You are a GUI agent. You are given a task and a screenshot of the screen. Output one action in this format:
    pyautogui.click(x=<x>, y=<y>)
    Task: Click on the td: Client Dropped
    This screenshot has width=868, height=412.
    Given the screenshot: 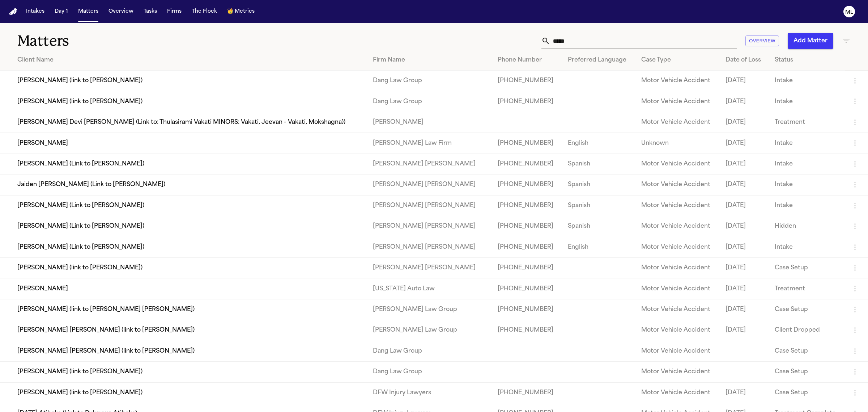 What is the action you would take?
    pyautogui.click(x=807, y=330)
    